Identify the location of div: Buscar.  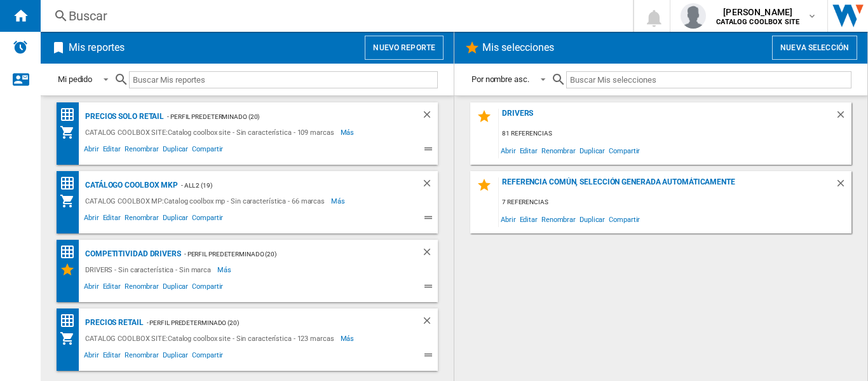
(334, 16).